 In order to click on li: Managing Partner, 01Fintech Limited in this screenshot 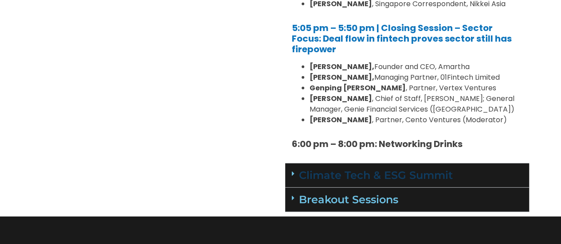, I will do `click(416, 78)`.